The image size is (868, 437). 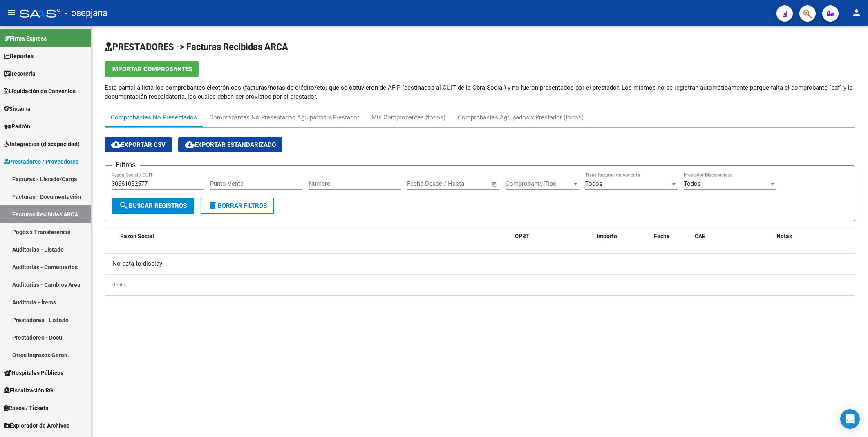 What do you see at coordinates (480, 92) in the screenshot?
I see `p: Esta pantalla lista los comprobantes electrónicos (facturas/notas de crédito/etc) que se obtuvier...` at bounding box center [480, 92].